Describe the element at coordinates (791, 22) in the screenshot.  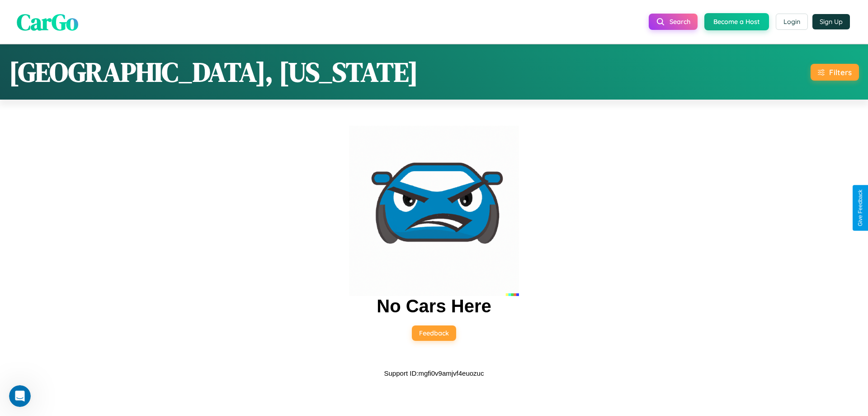
I see `button: Login` at that location.